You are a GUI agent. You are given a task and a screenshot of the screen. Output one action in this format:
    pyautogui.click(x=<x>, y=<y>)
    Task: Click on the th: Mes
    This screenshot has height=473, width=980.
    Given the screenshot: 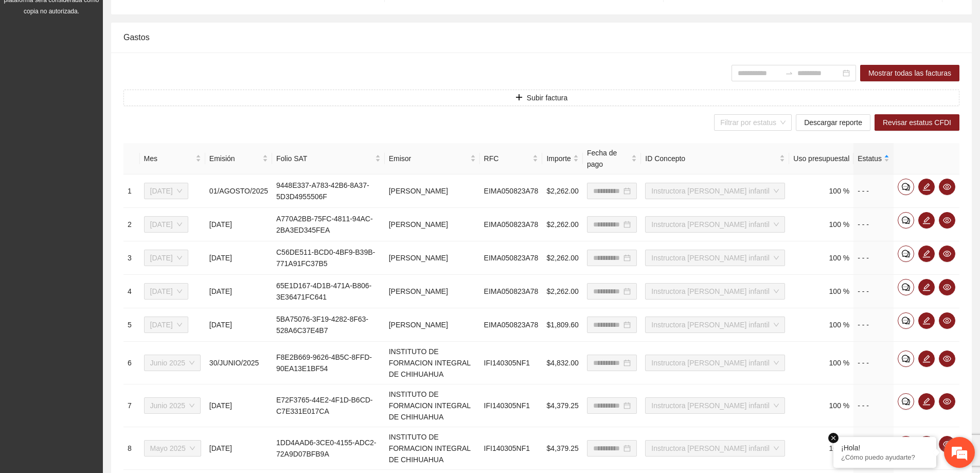 What is the action you would take?
    pyautogui.click(x=172, y=158)
    